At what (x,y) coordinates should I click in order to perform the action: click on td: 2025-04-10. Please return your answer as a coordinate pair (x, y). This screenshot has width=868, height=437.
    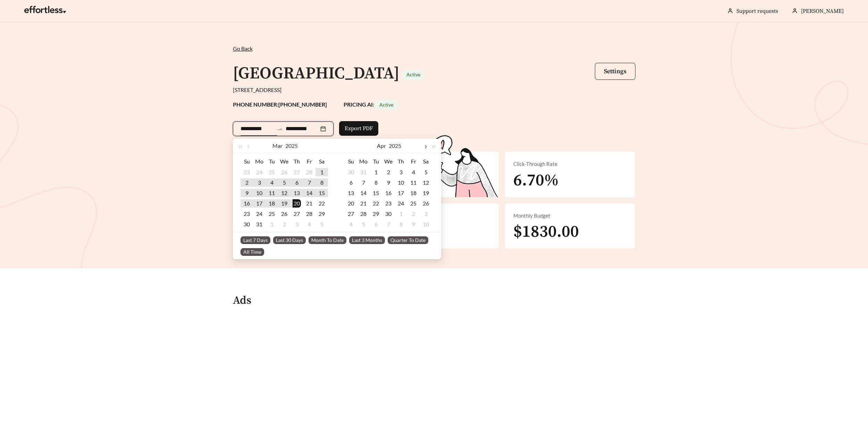
    Looking at the image, I should click on (401, 182).